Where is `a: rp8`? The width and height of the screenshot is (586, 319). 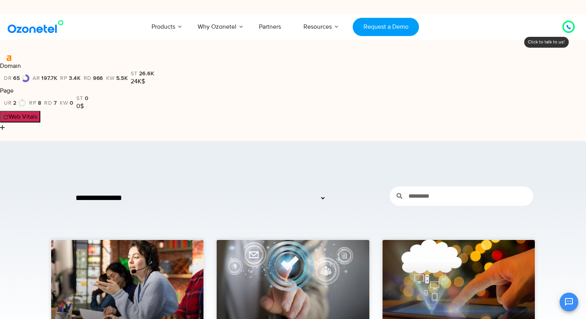 a: rp8 is located at coordinates (35, 103).